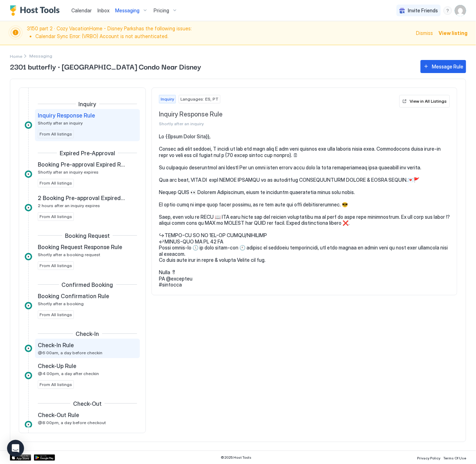 The height and width of the screenshot is (464, 476). What do you see at coordinates (200, 99) in the screenshot?
I see `span: Languages: ES, PT` at bounding box center [200, 99].